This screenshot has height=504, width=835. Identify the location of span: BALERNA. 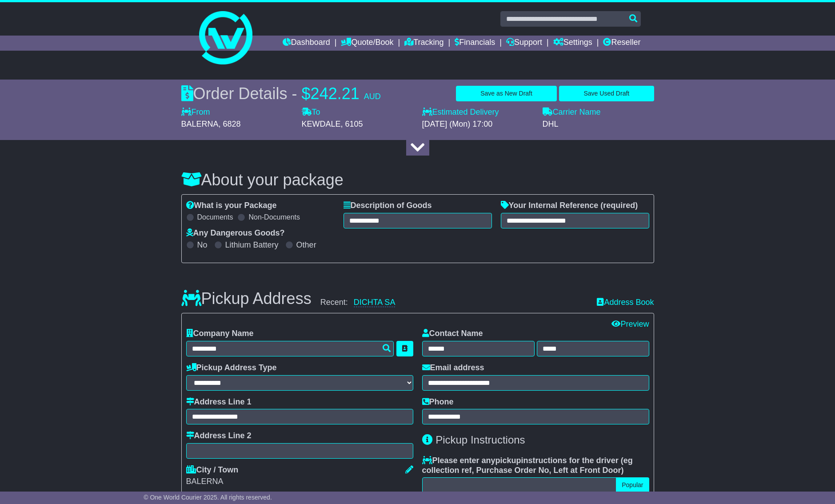
(200, 124).